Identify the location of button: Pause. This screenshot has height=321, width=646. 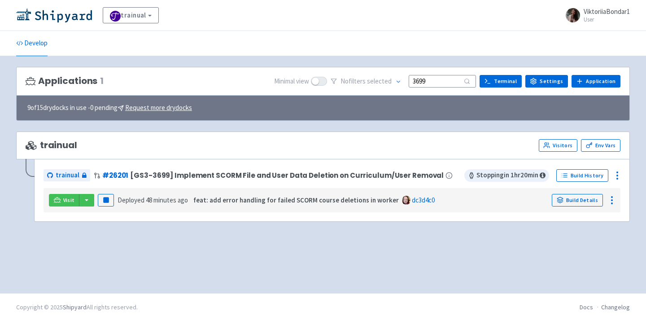
(106, 200).